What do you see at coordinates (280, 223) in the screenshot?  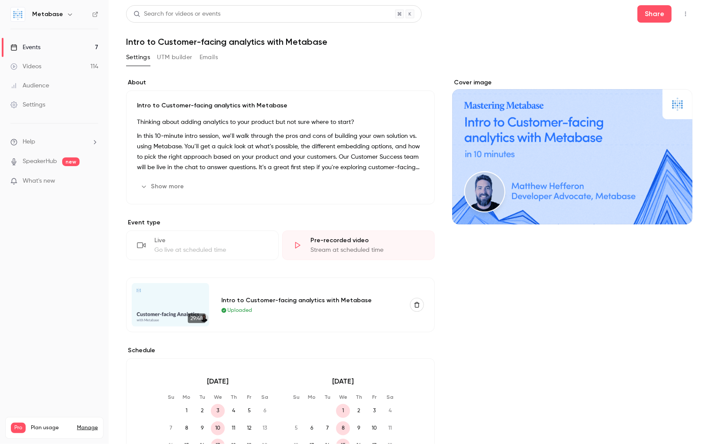 I see `p: Event type` at bounding box center [280, 223].